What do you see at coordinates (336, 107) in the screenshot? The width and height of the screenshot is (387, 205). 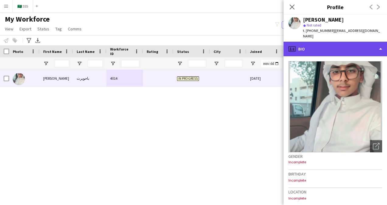 I see `img: Crew avatar or photo` at bounding box center [336, 107].